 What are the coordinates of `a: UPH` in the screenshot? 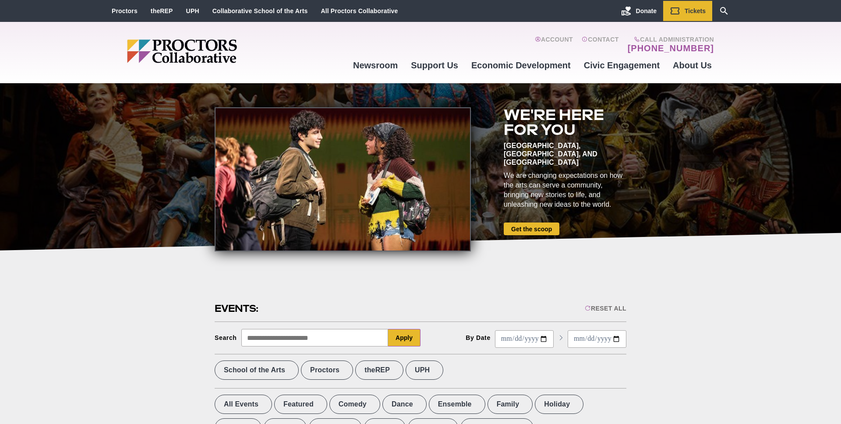 It's located at (193, 11).